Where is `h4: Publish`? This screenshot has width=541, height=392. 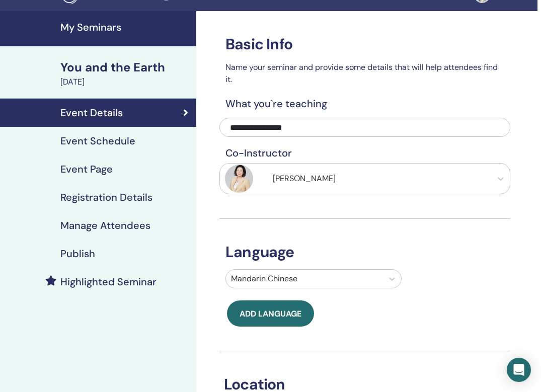 h4: Publish is located at coordinates (78, 254).